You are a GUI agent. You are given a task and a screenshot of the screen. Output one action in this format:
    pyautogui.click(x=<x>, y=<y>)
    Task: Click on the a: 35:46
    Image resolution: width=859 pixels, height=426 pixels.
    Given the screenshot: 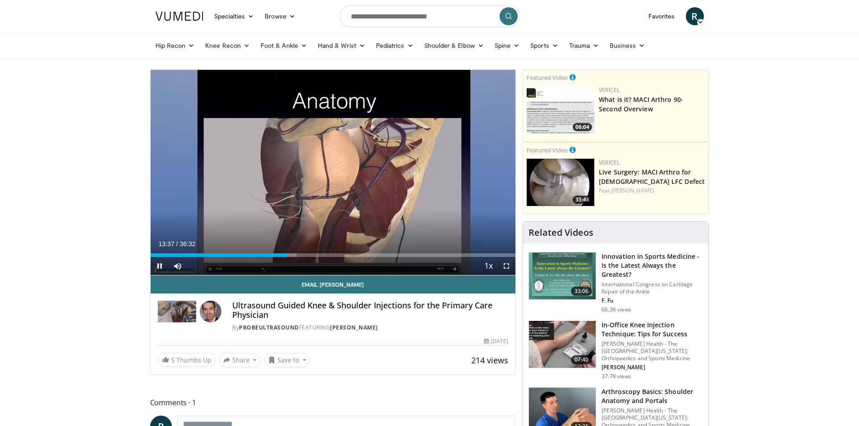 What is the action you would take?
    pyautogui.click(x=560, y=182)
    